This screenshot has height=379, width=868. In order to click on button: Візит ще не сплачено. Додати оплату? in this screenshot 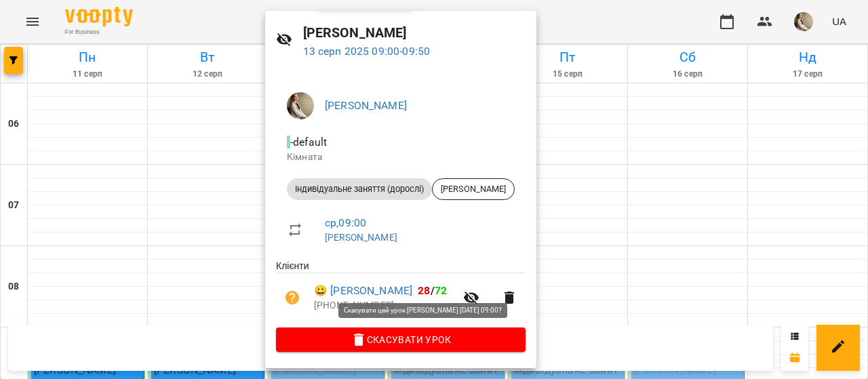, I will do `click(293, 297)`.